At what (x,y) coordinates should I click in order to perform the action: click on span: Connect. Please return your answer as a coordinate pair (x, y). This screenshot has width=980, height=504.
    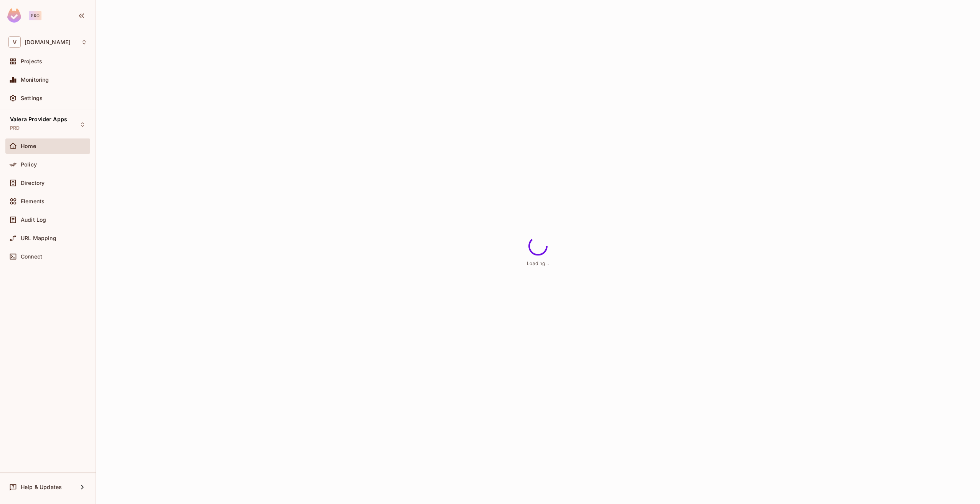
    Looking at the image, I should click on (32, 256).